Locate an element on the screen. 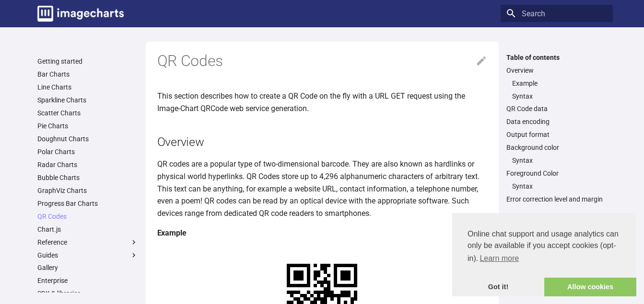 This screenshot has width=644, height=304. a: GraphViz Charts is located at coordinates (88, 191).